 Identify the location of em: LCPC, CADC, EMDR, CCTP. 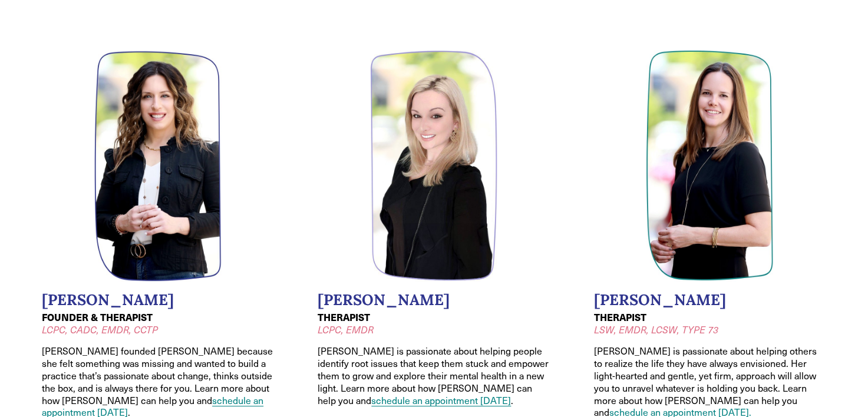
(99, 329).